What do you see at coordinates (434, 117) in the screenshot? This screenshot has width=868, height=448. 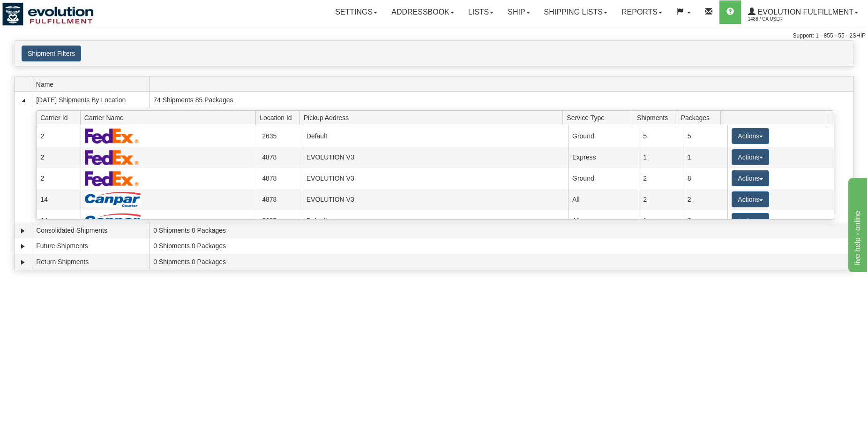 I see `span: Pickup Address` at bounding box center [434, 117].